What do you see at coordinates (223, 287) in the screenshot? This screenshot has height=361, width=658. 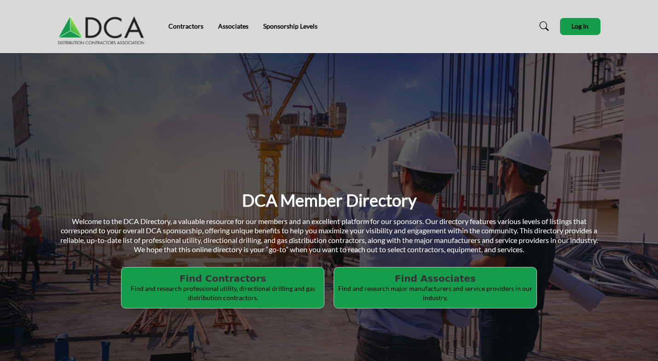 I see `button: Find Contractors Find and research professional utility, directional drilling and gas distributio...` at bounding box center [223, 287].